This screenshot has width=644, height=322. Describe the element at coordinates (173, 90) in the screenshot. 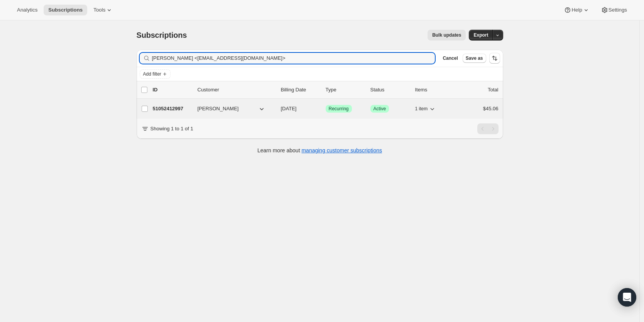

I see `p: ID` at that location.